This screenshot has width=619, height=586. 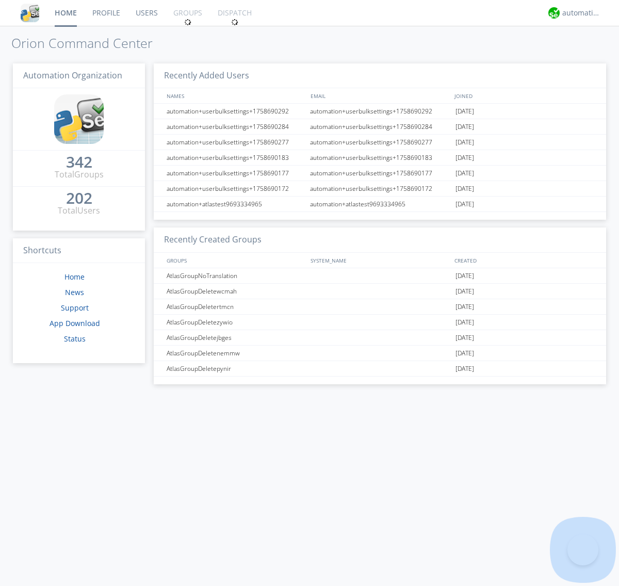 I want to click on div: AtlasGroupDeletewcmah, so click(x=235, y=291).